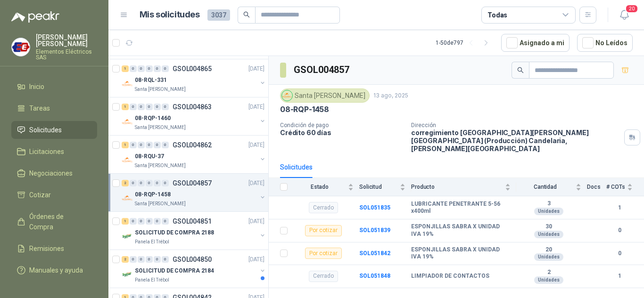 The width and height of the screenshot is (644, 298). Describe the element at coordinates (624, 15) in the screenshot. I see `button: 20` at that location.